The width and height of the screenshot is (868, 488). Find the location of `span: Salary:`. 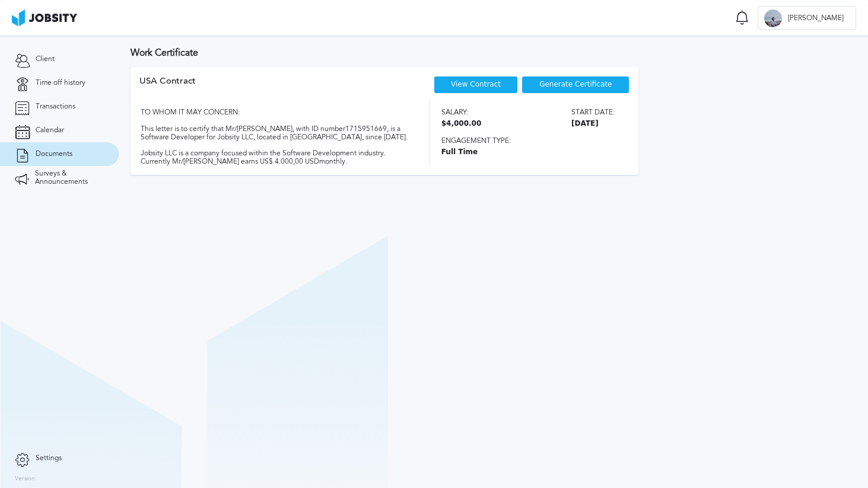

span: Salary: is located at coordinates (461, 112).